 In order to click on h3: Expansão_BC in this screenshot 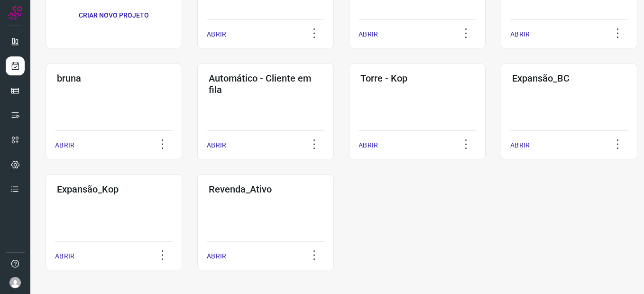, I will do `click(569, 78)`.